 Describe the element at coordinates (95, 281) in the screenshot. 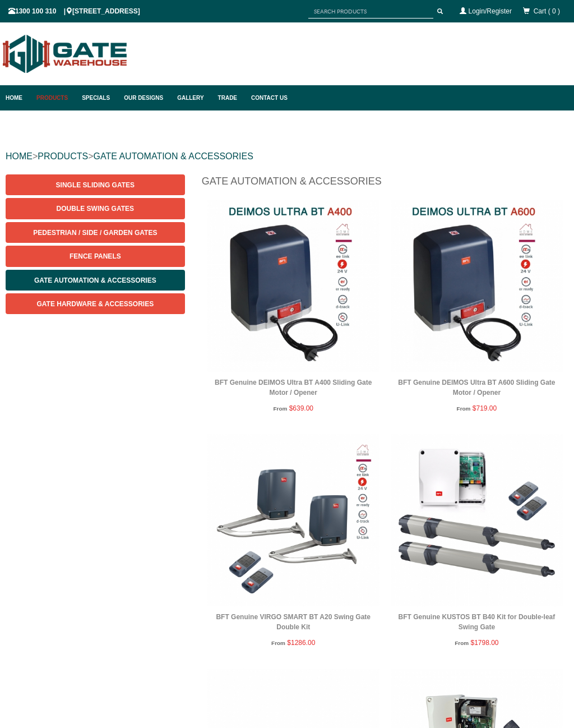

I see `span: Gate Automation & Accessories` at that location.